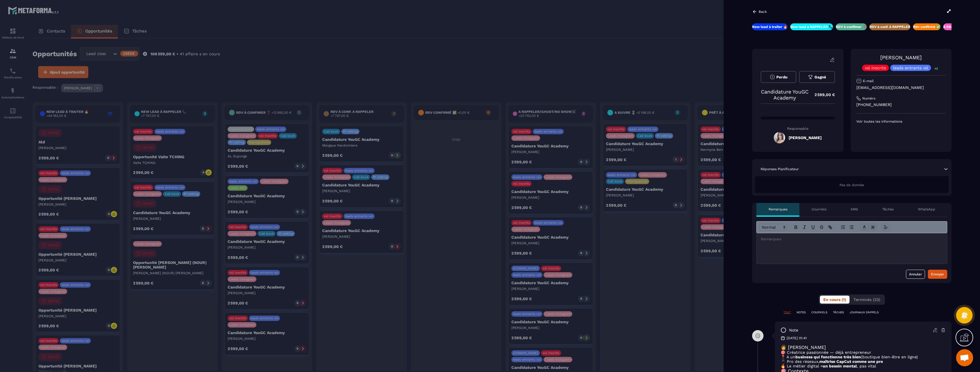 The height and width of the screenshot is (372, 980). What do you see at coordinates (801, 312) in the screenshot?
I see `p: NOTES` at bounding box center [801, 312].